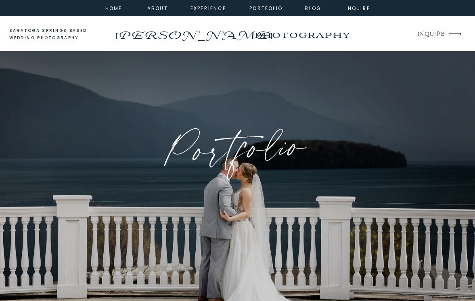 This screenshot has width=475, height=301. I want to click on nav: portfolio, so click(266, 8).